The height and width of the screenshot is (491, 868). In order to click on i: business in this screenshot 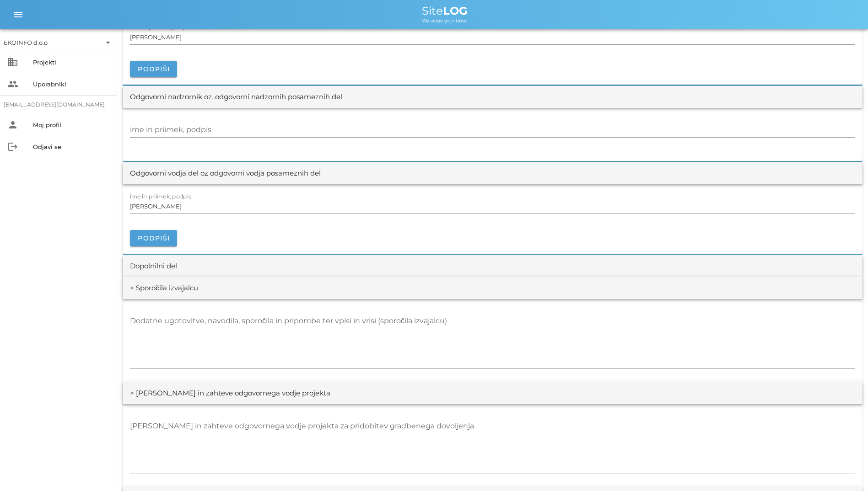, I will do `click(13, 62)`.